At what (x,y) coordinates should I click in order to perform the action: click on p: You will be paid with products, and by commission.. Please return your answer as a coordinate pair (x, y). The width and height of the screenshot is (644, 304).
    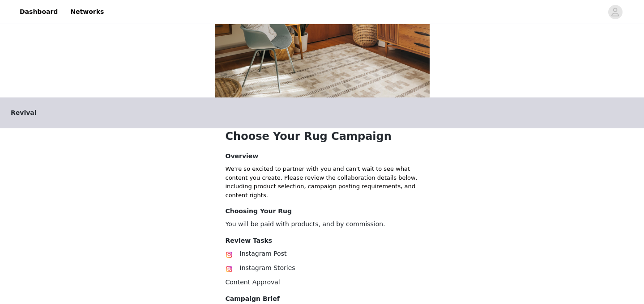
    Looking at the image, I should click on (322, 224).